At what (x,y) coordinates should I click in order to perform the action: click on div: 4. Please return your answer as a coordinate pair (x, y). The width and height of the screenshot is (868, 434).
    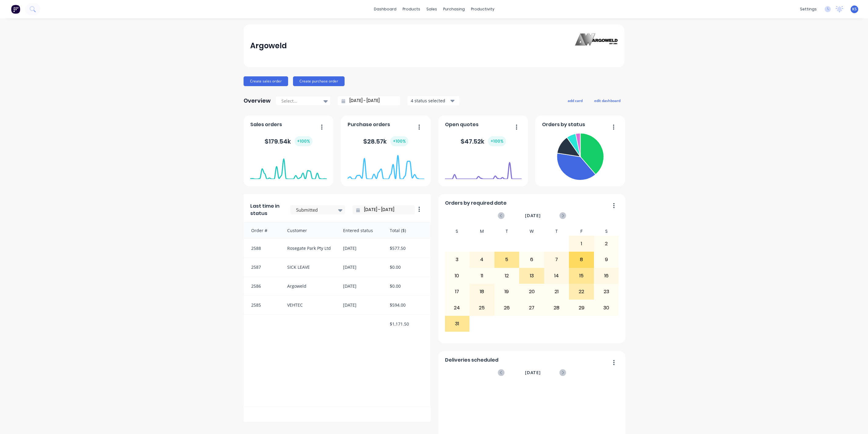
    Looking at the image, I should click on (482, 260).